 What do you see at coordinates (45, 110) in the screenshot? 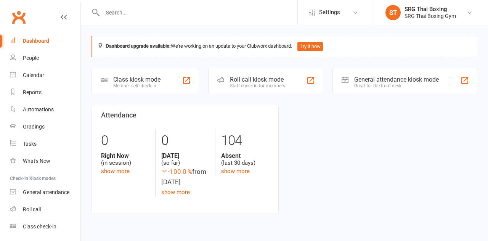
I see `a: Automations` at bounding box center [45, 110].